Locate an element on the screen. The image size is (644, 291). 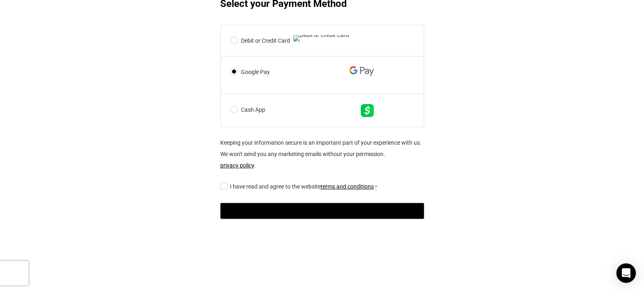
label: Google Pay is located at coordinates (304, 72).